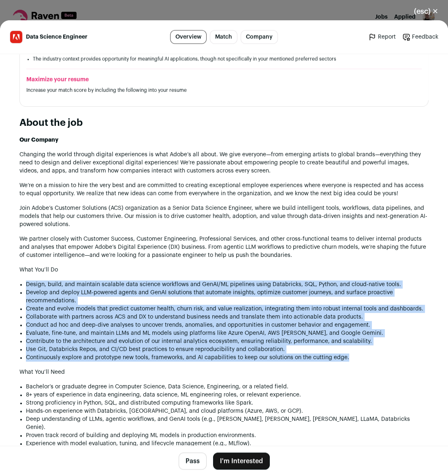  What do you see at coordinates (227, 341) in the screenshot?
I see `li: Contribute to the architecture and evolution of our internal analytics ecosystem, ensuring reliab...` at bounding box center [227, 341].